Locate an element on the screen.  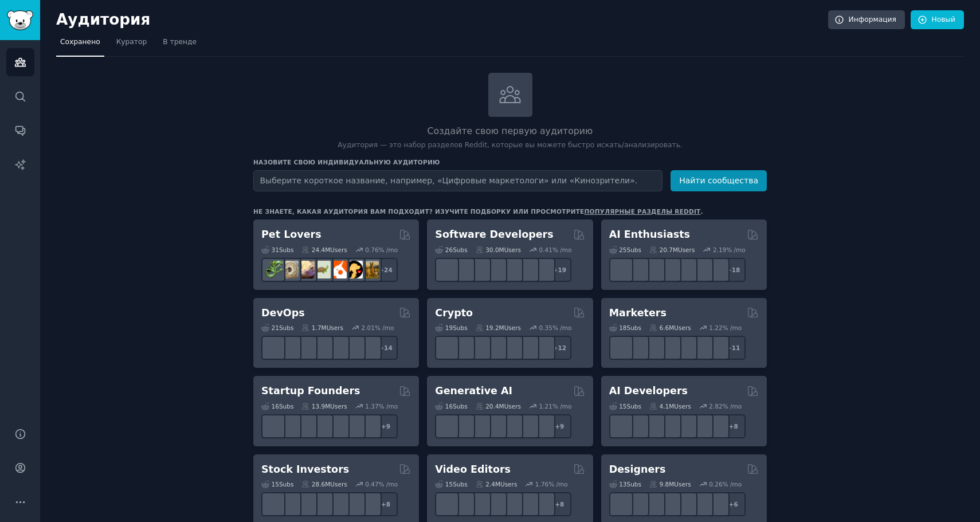
img: CryptoNews is located at coordinates (527, 347).